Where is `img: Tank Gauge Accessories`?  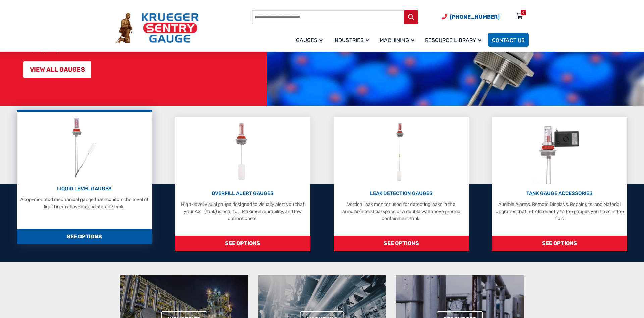 img: Tank Gauge Accessories is located at coordinates (560, 152).